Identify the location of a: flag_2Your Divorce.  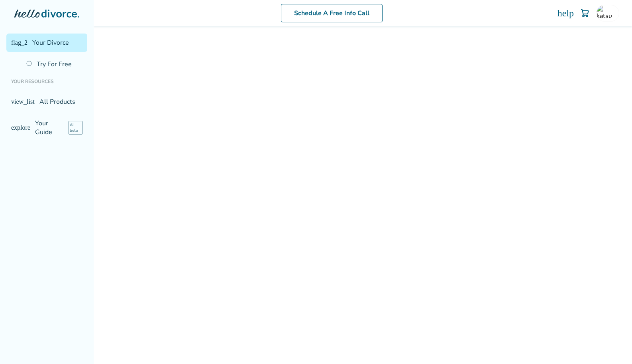
(47, 43).